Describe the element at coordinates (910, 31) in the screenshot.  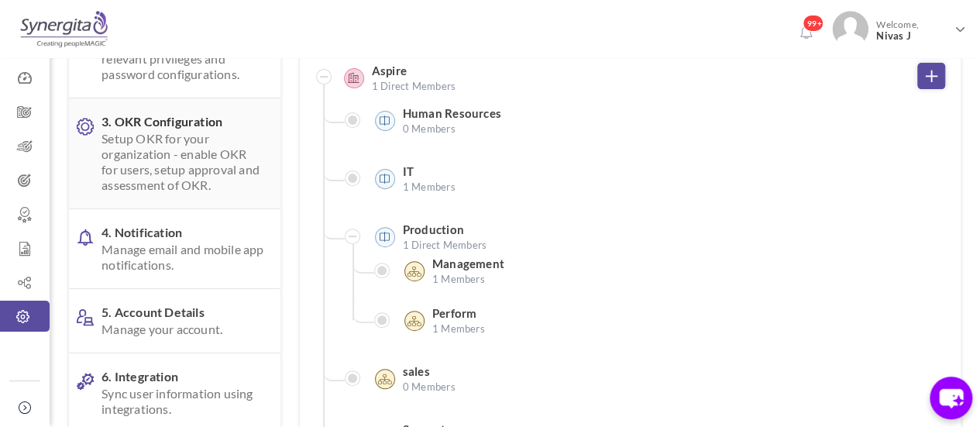
I see `span: Welcome,` at that location.